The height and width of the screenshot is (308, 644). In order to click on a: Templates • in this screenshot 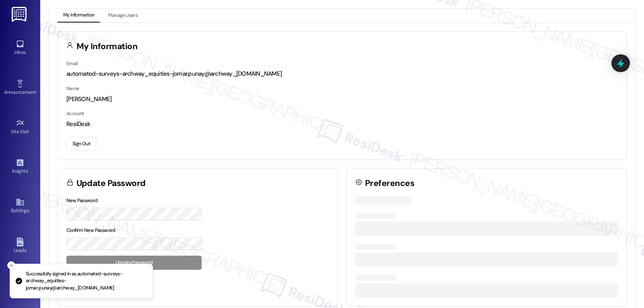, I will do `click(21, 285)`.